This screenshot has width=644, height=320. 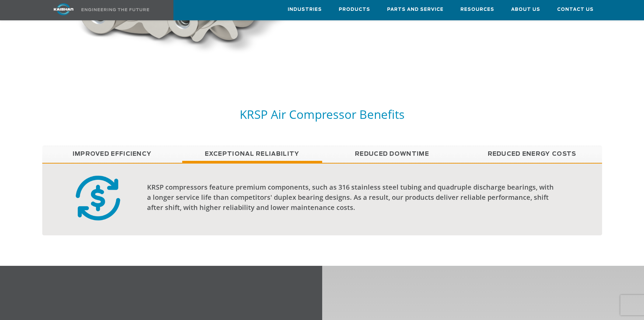 I want to click on span: Products, so click(x=355, y=9).